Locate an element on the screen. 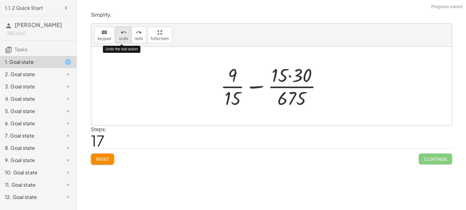 The image size is (466, 210). i: Task started. is located at coordinates (68, 62).